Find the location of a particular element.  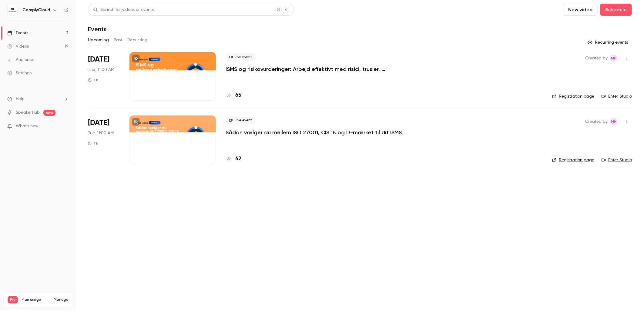

span: Pro is located at coordinates (13, 299).